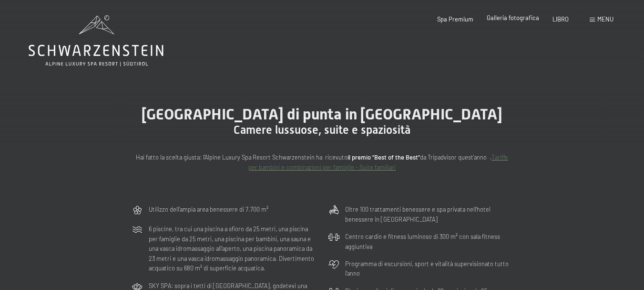 This screenshot has height=290, width=644. What do you see at coordinates (384, 157) in the screenshot?
I see `font: il premio "Best of the Best"` at bounding box center [384, 157].